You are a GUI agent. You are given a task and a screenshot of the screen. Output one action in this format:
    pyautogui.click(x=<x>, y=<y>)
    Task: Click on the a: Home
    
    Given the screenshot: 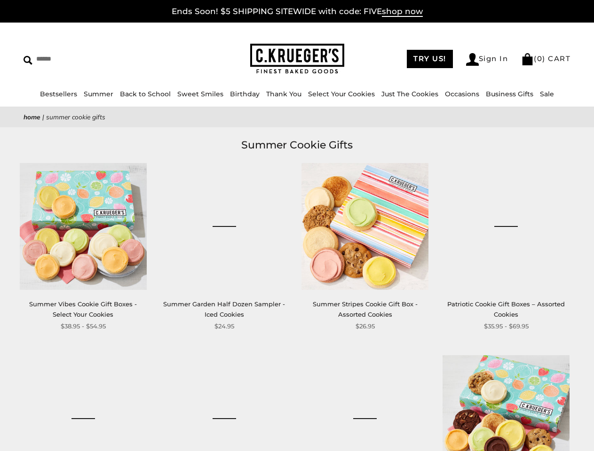 What is the action you would take?
    pyautogui.click(x=32, y=117)
    